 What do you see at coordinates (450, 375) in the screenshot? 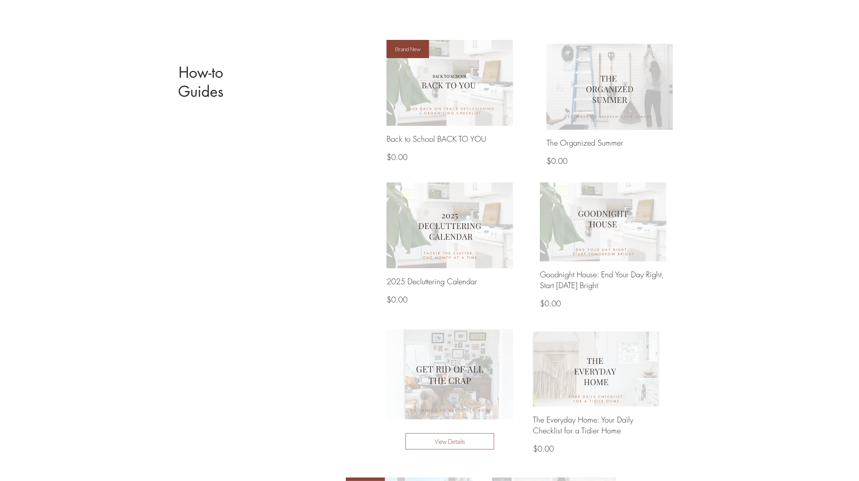
I see `img: Get Rid of the Crap` at bounding box center [450, 375].